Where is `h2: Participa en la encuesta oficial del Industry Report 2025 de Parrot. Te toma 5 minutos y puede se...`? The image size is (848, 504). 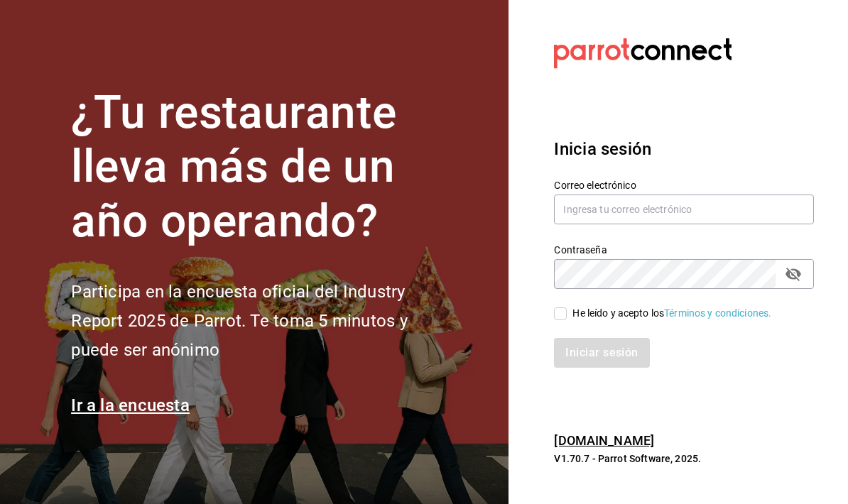 h2: Participa en la encuesta oficial del Industry Report 2025 de Parrot. Te toma 5 minutos y puede se... is located at coordinates (263, 321).